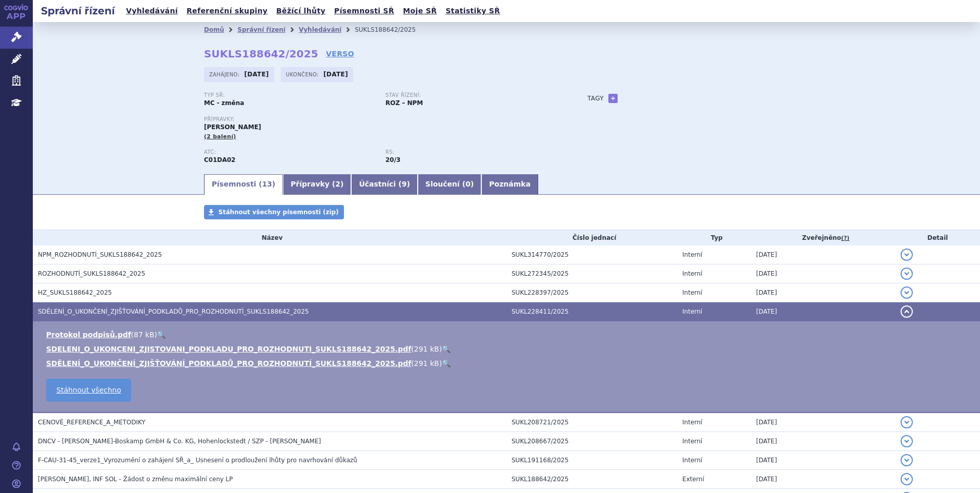 The image size is (980, 493). What do you see at coordinates (229, 363) in the screenshot?
I see `a: SDĚLENÍ_O_UKONČENÍ_ZJIŠŤOVÁNÍ_PODKLADŮ_PRO_ROZHODNUTÍ_SUKLS188642_2025.pdf` at bounding box center [229, 363].